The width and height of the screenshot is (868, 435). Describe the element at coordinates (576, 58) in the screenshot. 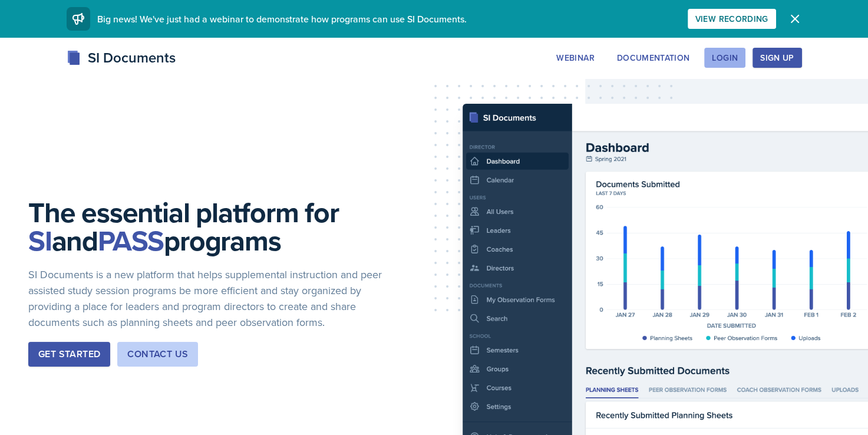

I see `button: Webinar` at that location.